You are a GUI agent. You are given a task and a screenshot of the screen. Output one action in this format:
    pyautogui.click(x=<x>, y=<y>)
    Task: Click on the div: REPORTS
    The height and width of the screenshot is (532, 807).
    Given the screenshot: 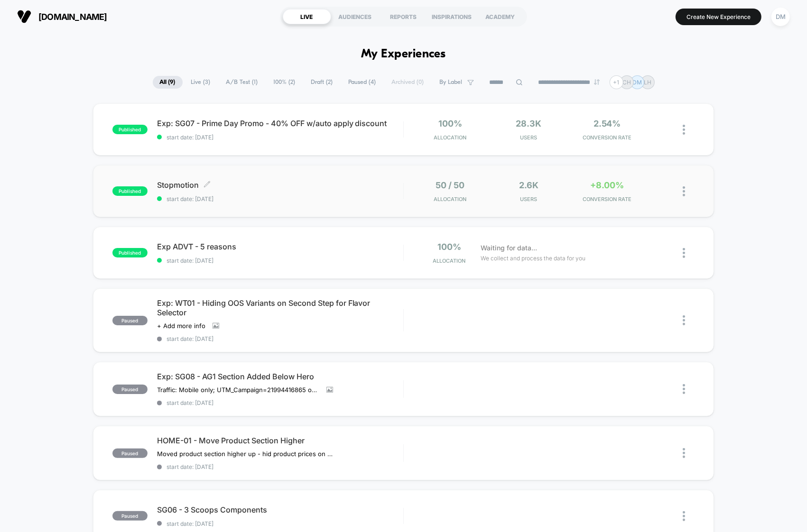 What is the action you would take?
    pyautogui.click(x=404, y=16)
    